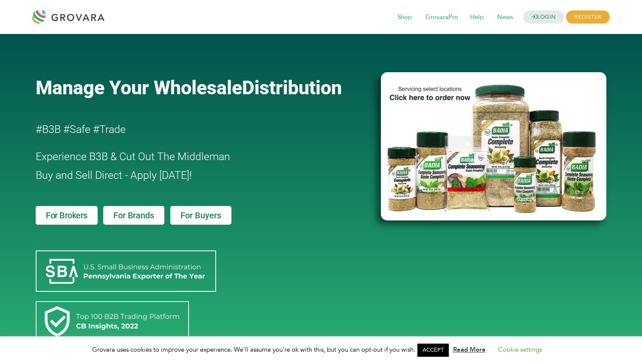 The image size is (642, 364). I want to click on a: Read More, so click(469, 349).